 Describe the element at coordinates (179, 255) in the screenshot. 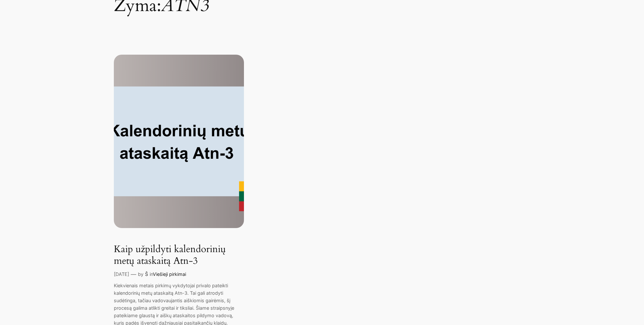

I see `a: Kaip užpildyti kalendorinių metų ataskaitą Atn-3` at that location.